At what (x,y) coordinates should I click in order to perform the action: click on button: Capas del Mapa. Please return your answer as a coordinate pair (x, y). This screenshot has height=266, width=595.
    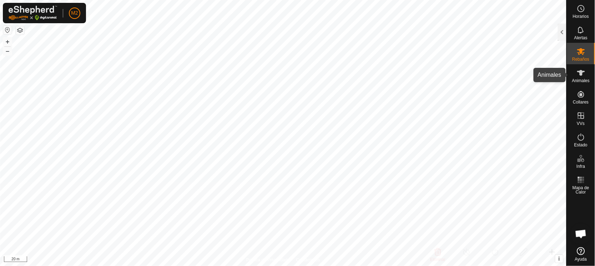
    Looking at the image, I should click on (20, 30).